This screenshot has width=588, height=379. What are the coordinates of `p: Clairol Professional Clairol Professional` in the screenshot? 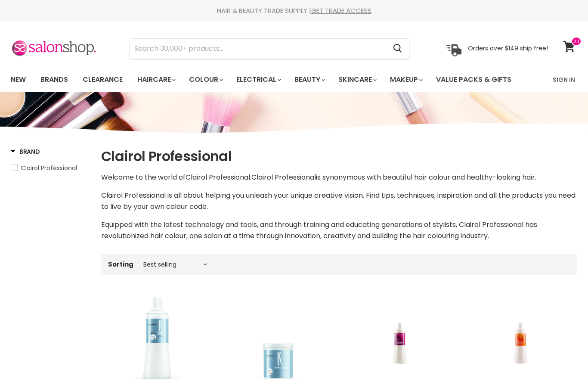 It's located at (339, 177).